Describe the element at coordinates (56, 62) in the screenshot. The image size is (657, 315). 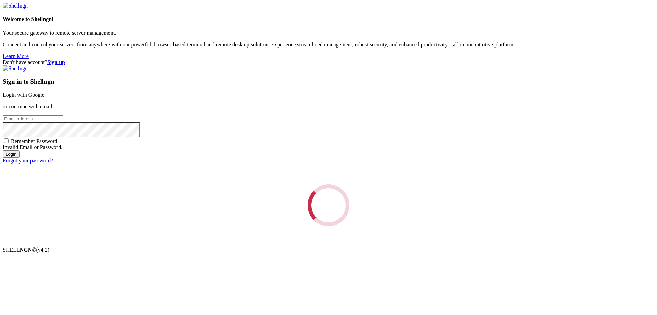
I see `a: Sign up` at that location.